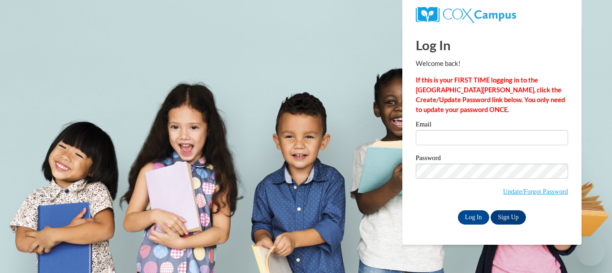 The height and width of the screenshot is (273, 612). Describe the element at coordinates (492, 159) in the screenshot. I see `label: Password` at that location.